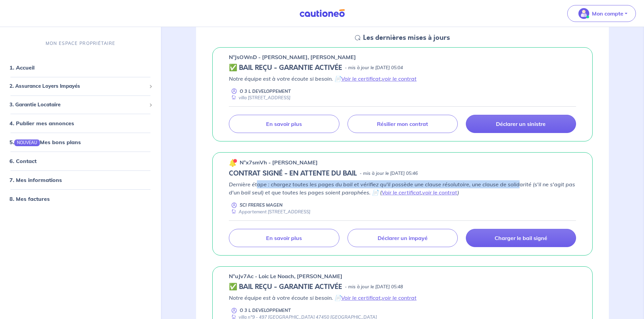 Image resolution: width=644 pixels, height=319 pixels. I want to click on a: 1. Accueil, so click(22, 67).